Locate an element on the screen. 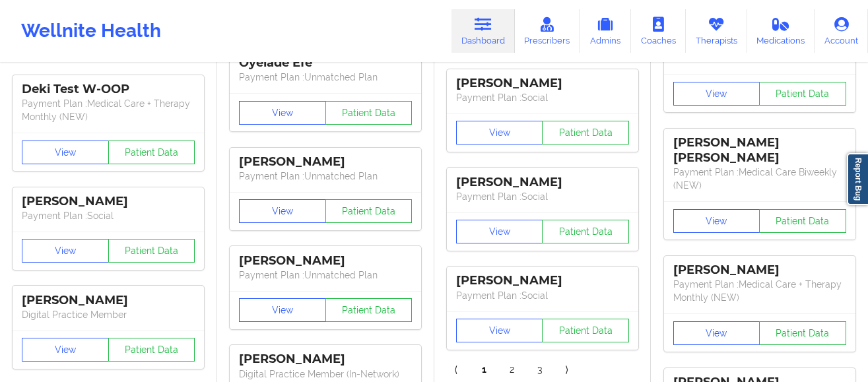 The width and height of the screenshot is (868, 382). a: Admins is located at coordinates (605, 31).